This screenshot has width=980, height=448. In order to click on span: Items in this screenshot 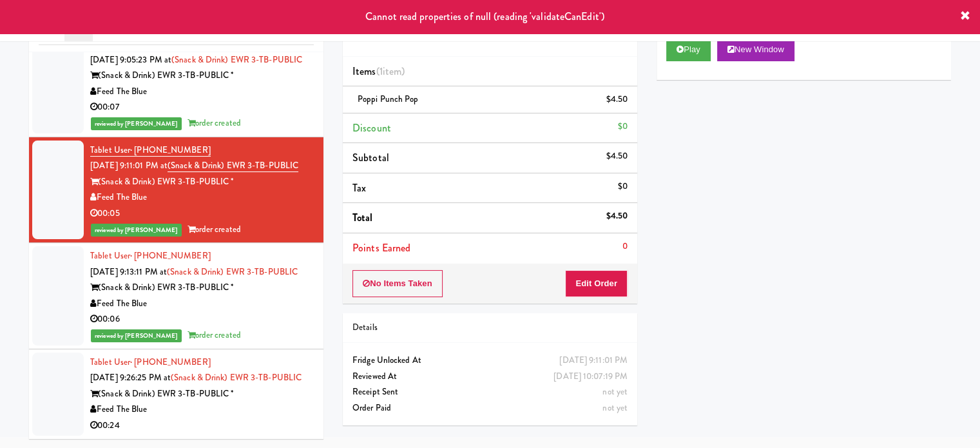, I will do `click(379, 71)`.